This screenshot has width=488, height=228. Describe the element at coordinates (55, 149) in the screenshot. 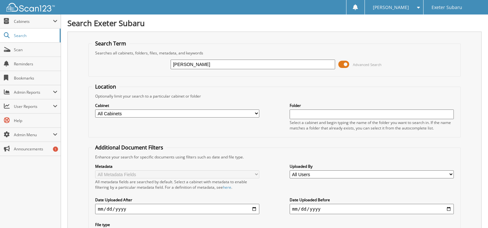

I see `div: 1` at that location.